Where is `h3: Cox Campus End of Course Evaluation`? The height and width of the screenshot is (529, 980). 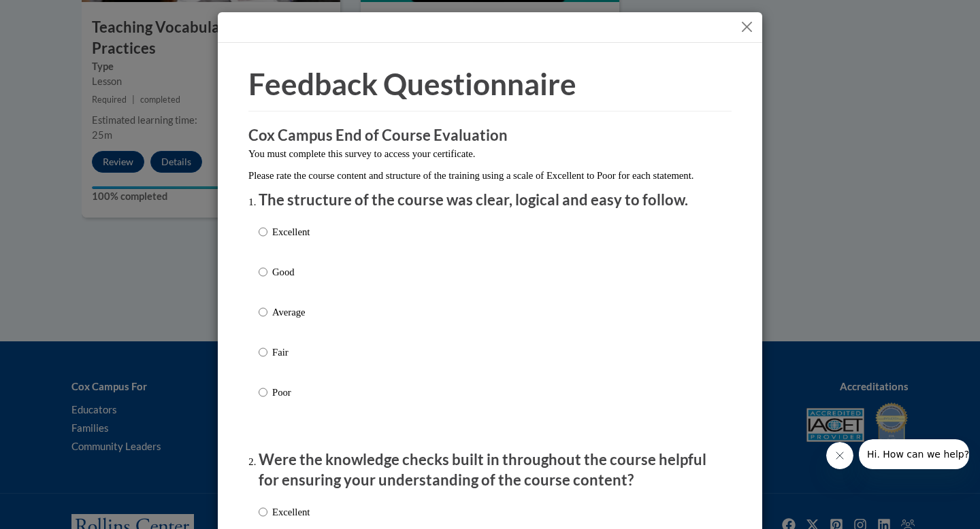 h3: Cox Campus End of Course Evaluation is located at coordinates (490, 135).